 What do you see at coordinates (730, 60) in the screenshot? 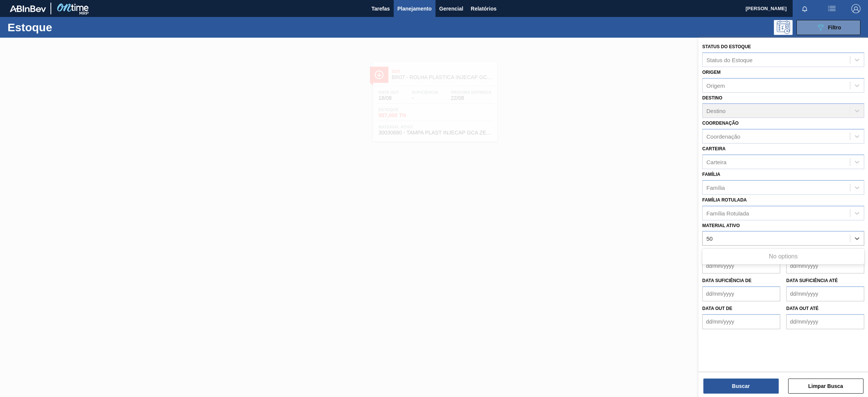
I see `div: Status do Estoque` at bounding box center [730, 60].